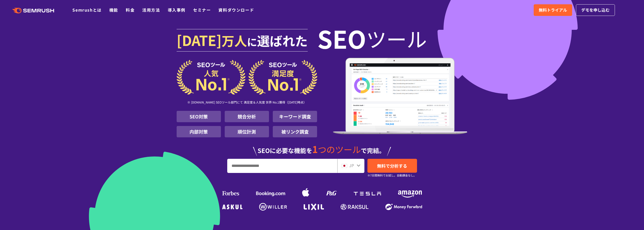 The height and width of the screenshot is (230, 644). Describe the element at coordinates (130, 10) in the screenshot. I see `a: 料金` at that location.